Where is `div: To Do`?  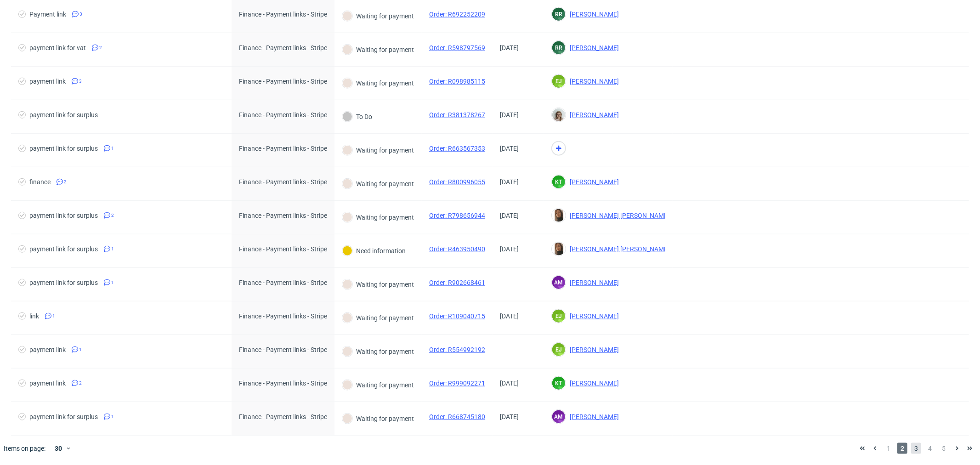 div: To Do is located at coordinates (357, 117).